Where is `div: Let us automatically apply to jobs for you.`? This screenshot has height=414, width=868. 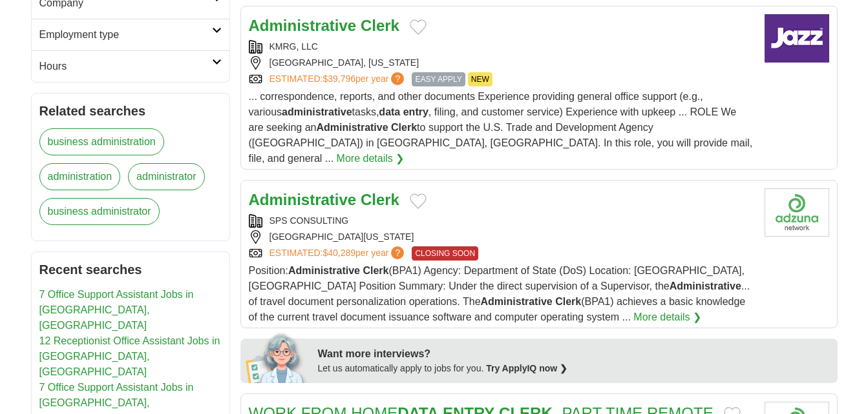
div: Let us automatically apply to jobs for you. is located at coordinates (574, 369).